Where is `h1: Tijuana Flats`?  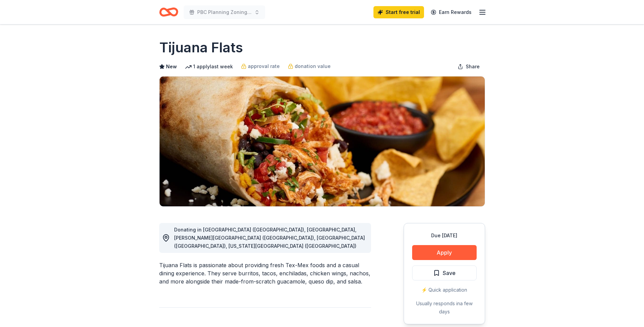
h1: Tijuana Flats is located at coordinates (201, 48).